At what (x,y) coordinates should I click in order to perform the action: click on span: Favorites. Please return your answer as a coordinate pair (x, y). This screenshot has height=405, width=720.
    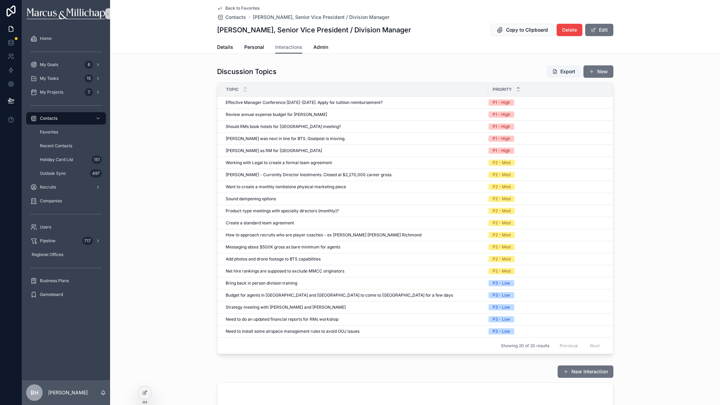
    Looking at the image, I should click on (49, 132).